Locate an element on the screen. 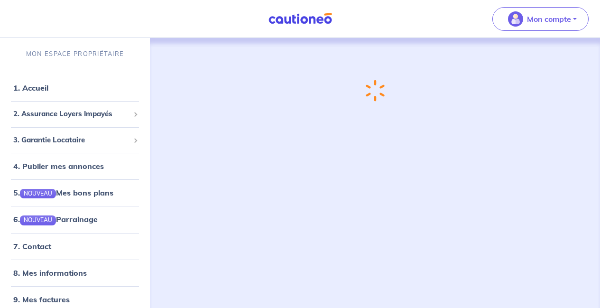 This screenshot has height=308, width=600. div: 2. Assurance Loyers Impayés is located at coordinates (75, 114).